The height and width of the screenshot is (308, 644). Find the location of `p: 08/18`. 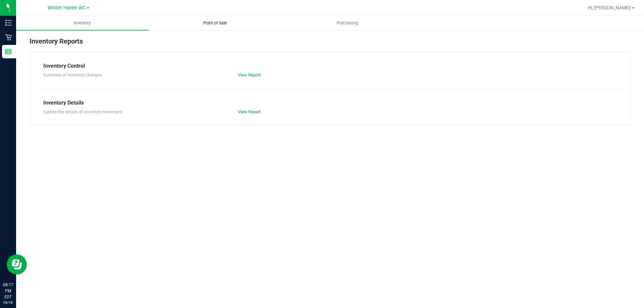

p: 08/18 is located at coordinates (8, 302).